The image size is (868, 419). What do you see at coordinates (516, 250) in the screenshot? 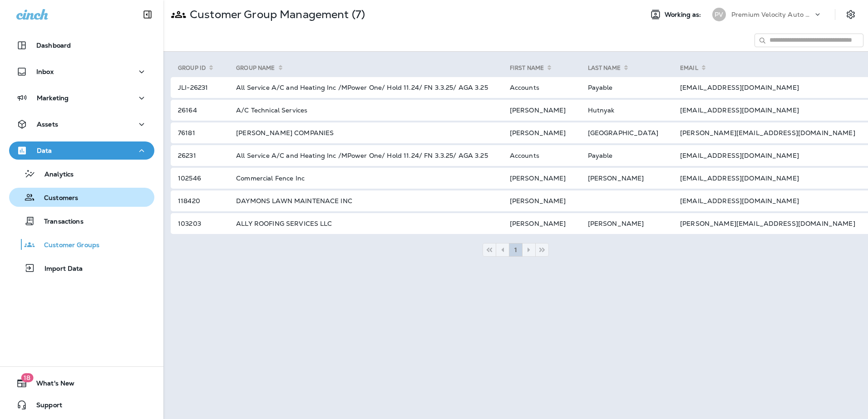
I see `span: 1` at bounding box center [516, 250].